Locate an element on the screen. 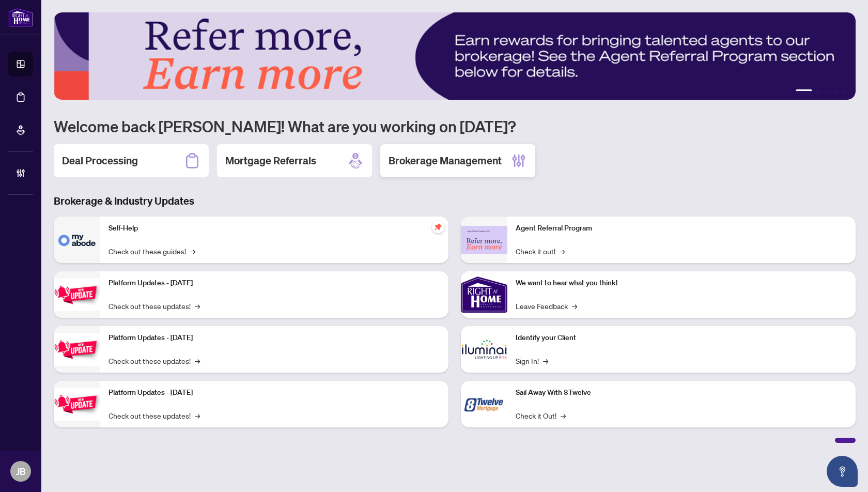 The width and height of the screenshot is (868, 492). a: Check it Out!→ is located at coordinates (541, 415).